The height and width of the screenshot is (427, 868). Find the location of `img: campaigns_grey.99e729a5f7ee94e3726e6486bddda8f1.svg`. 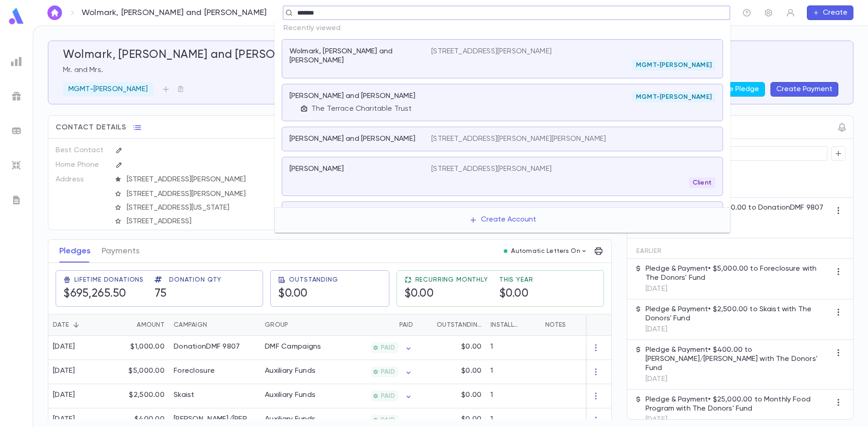

img: campaigns_grey.99e729a5f7ee94e3726e6486bddda8f1.svg is located at coordinates (17, 96).